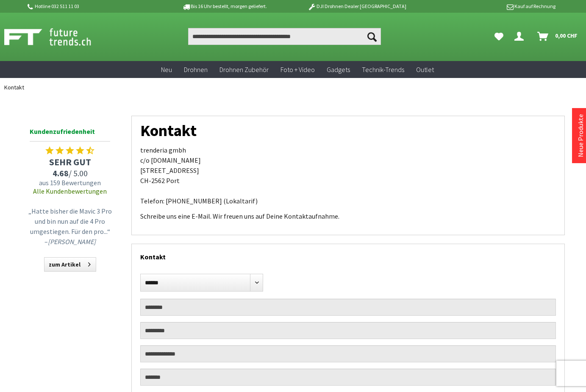 Image resolution: width=586 pixels, height=392 pixels. Describe the element at coordinates (298, 69) in the screenshot. I see `span: Foto + Video` at that location.